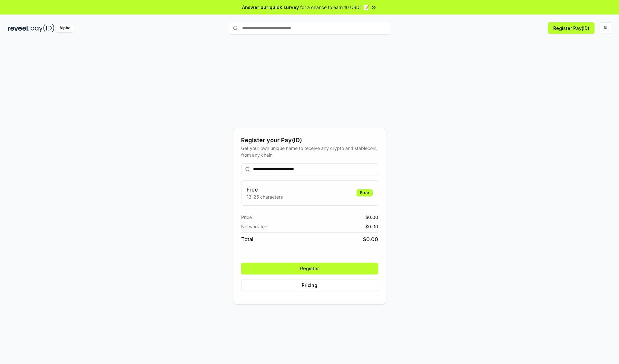 This screenshot has height=364, width=619. Describe the element at coordinates (571, 28) in the screenshot. I see `button: Register Pay(ID)` at that location.